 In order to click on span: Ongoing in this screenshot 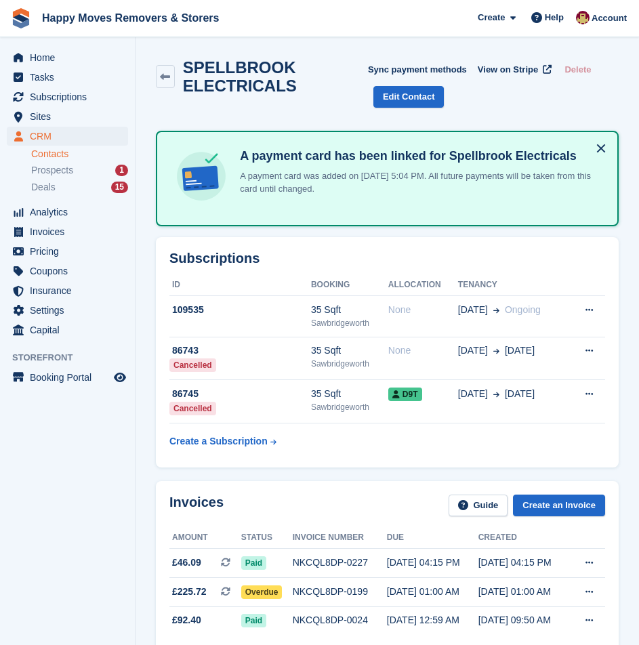, I will do `click(523, 310)`.